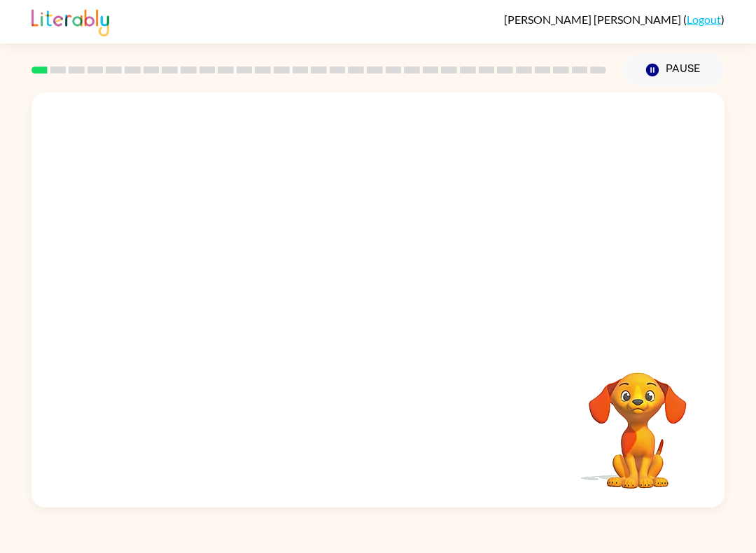  What do you see at coordinates (673, 70) in the screenshot?
I see `button: Pause` at bounding box center [673, 70].